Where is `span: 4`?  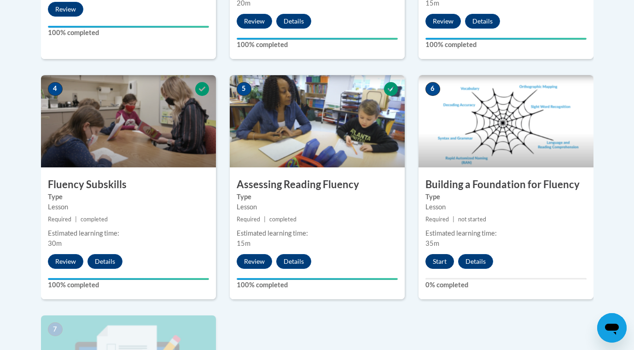 span: 4 is located at coordinates (55, 89).